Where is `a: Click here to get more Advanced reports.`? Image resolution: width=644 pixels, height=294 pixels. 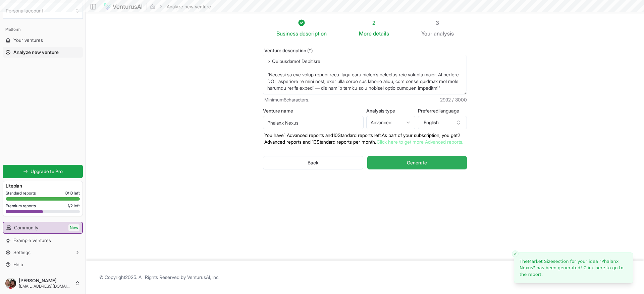
a: Click here to get more Advanced reports. is located at coordinates (420, 142).